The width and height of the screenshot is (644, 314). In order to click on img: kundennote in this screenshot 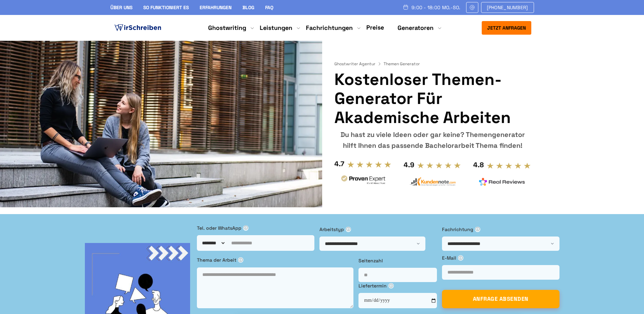, I will do `click(433, 182)`.